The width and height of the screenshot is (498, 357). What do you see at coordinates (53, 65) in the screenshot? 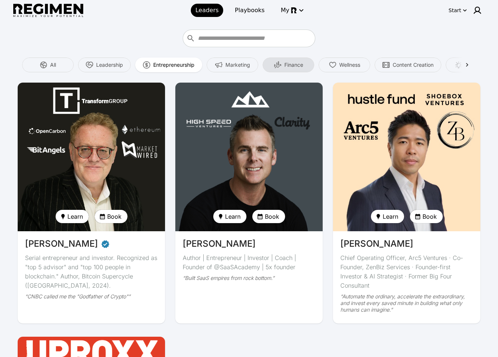
I see `span: All` at bounding box center [53, 65].